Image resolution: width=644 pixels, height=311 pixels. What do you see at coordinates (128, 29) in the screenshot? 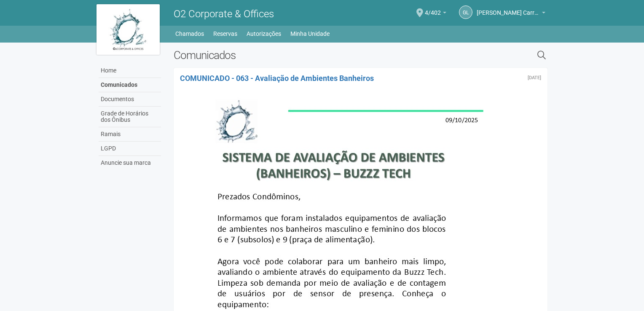
I see `img: logo.jpg` at bounding box center [128, 29].